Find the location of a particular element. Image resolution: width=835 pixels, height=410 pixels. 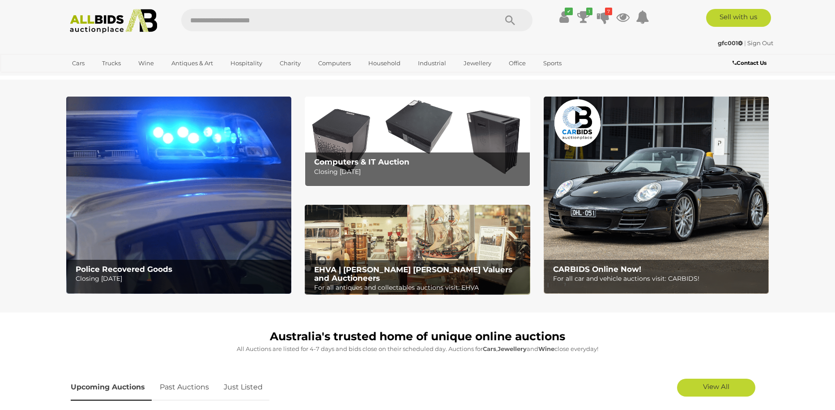

img: EHVA | Evans Hastings Valuers and Auctioneers is located at coordinates (417, 250).